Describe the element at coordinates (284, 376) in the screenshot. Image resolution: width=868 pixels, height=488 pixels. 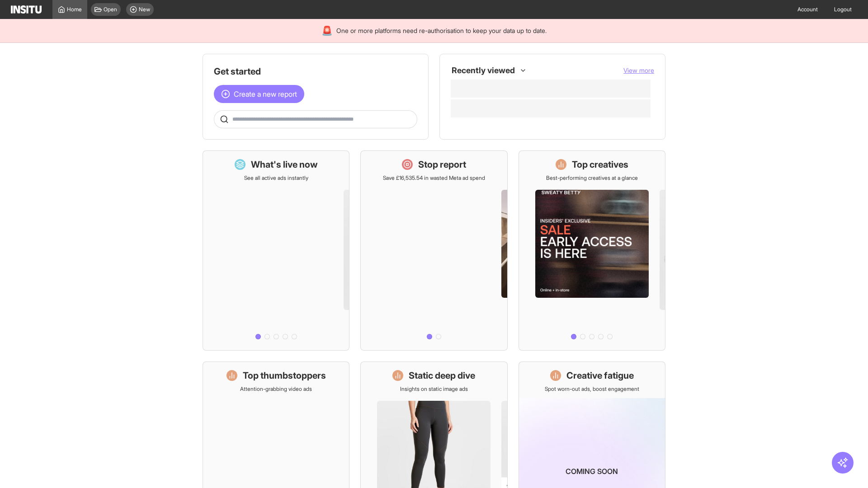
I see `h1: Top thumbstoppers` at that location.